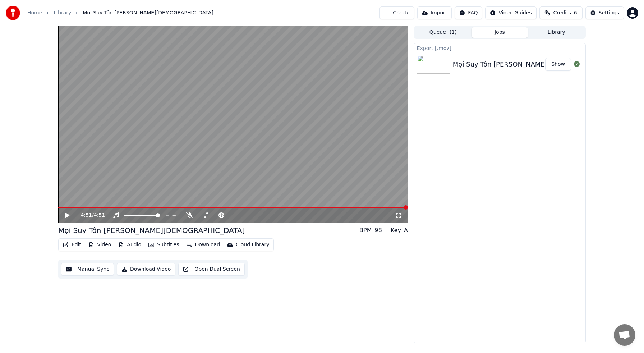  I want to click on button: Settings, so click(604, 13).